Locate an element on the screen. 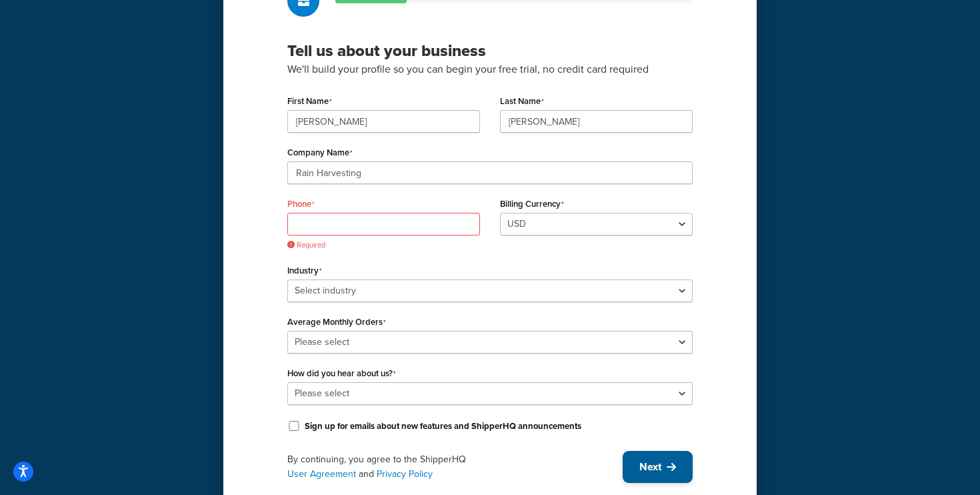  label: How did you hear about us? is located at coordinates (341, 374).